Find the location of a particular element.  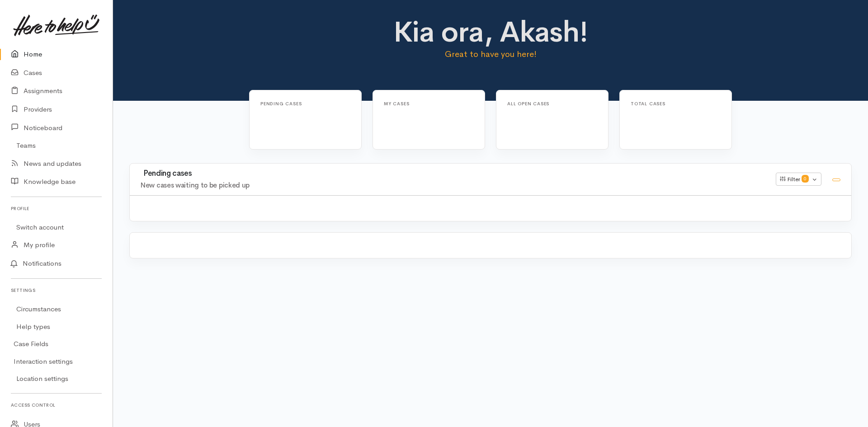

h3: Pending cases is located at coordinates (453, 174).